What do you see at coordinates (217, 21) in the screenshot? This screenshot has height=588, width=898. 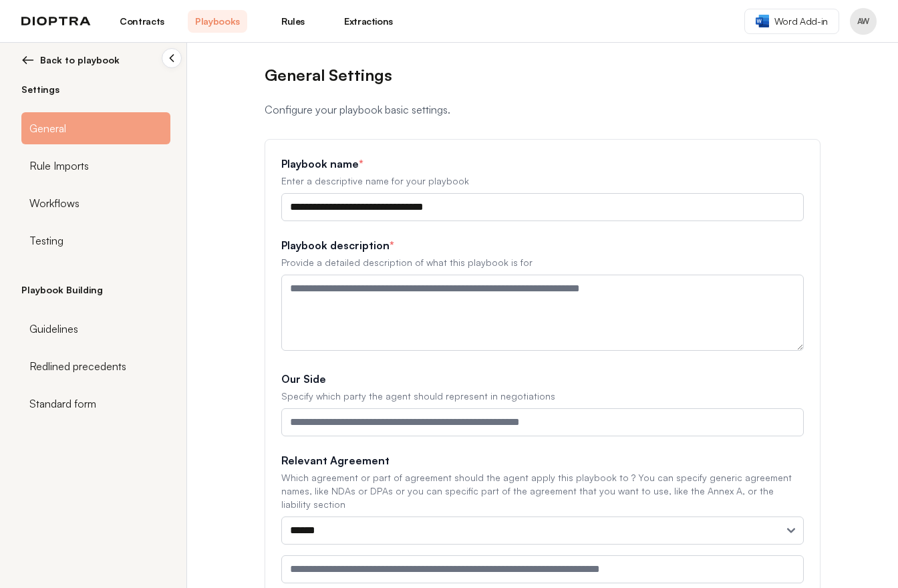 I see `a: Playbooks` at bounding box center [217, 21].